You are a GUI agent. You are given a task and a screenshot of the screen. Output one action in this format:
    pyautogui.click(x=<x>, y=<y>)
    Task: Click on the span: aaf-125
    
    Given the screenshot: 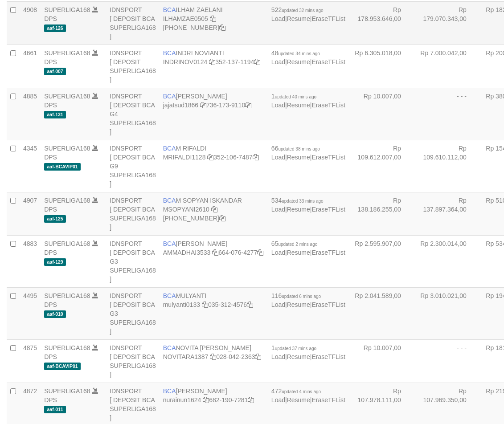 What is the action you would take?
    pyautogui.click(x=55, y=218)
    